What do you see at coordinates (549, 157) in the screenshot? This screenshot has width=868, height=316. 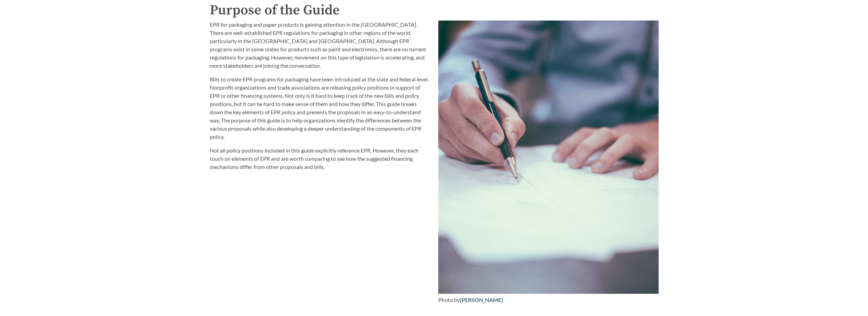 I see `img: man writing on paper` at bounding box center [549, 157].